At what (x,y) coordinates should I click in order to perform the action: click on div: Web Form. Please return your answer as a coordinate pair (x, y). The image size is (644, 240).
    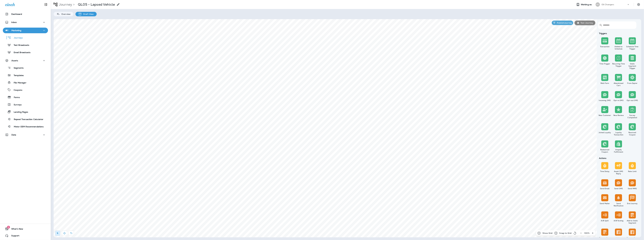
    Looking at the image, I should click on (605, 83).